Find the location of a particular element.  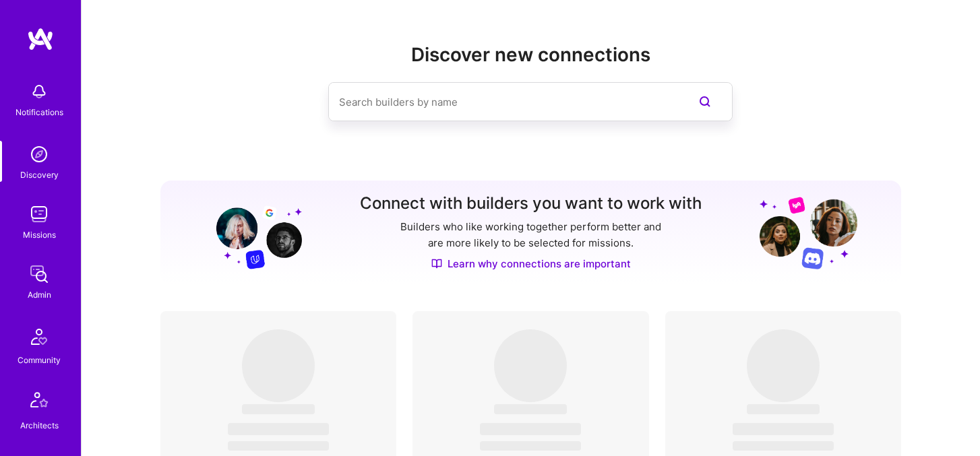

img: Architects is located at coordinates (39, 402).